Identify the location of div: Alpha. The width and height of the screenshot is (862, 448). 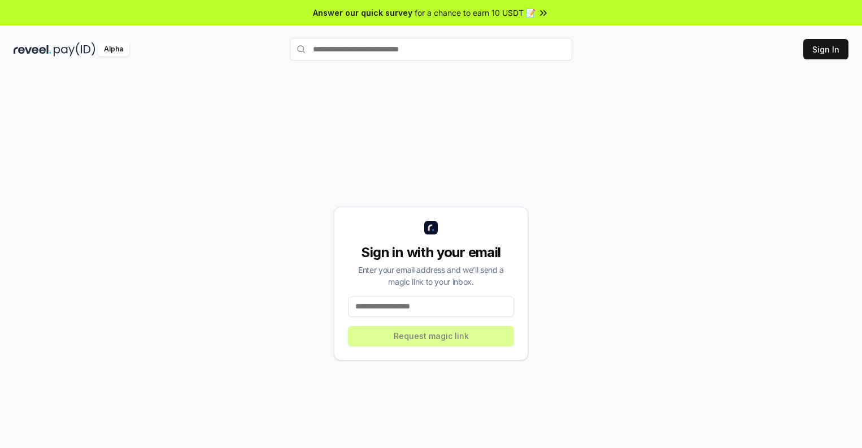
(114, 49).